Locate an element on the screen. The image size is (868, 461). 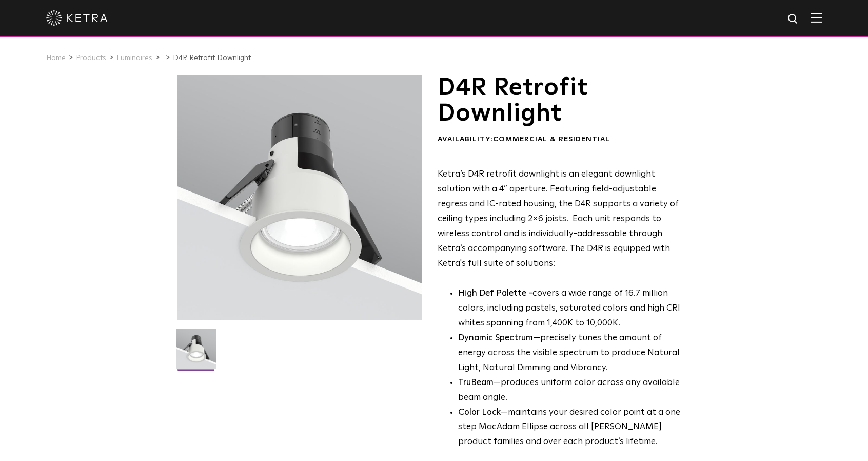
strong: High Def Palette - is located at coordinates (495, 293).